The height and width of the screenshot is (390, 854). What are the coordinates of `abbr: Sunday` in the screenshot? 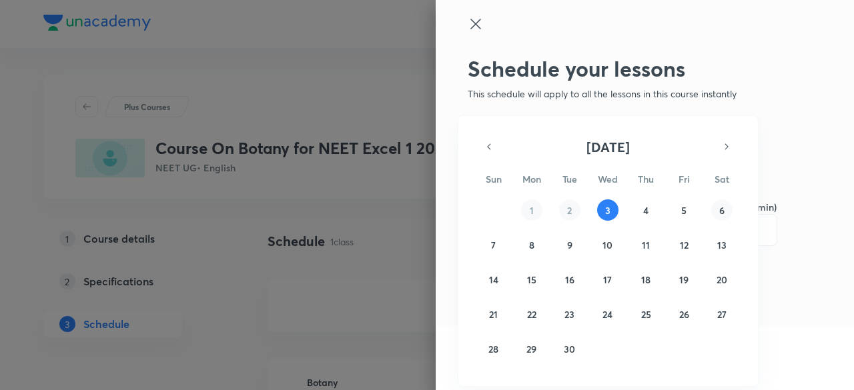 It's located at (494, 179).